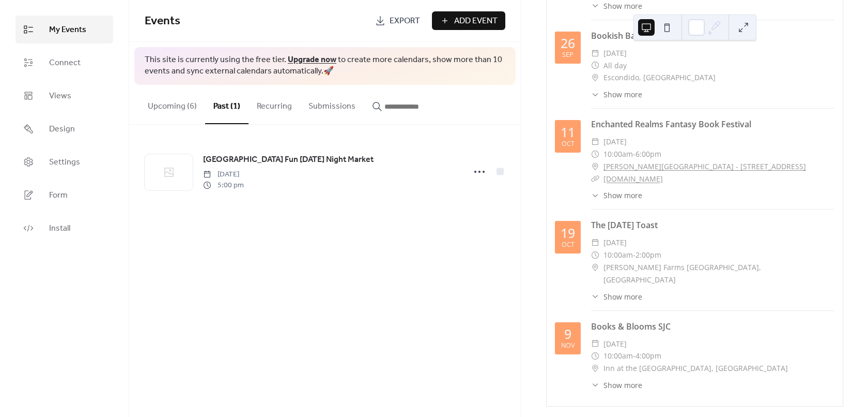 The height and width of the screenshot is (417, 868). Describe the element at coordinates (568, 233) in the screenshot. I see `div: 19` at that location.